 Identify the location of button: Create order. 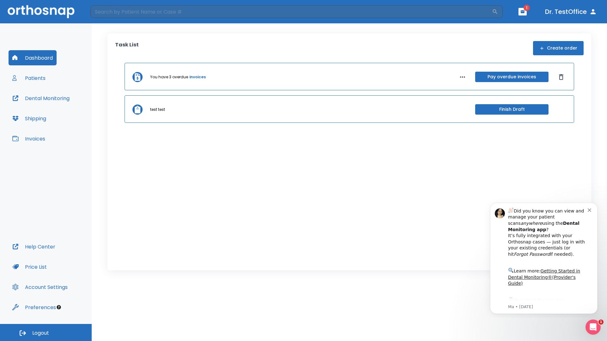
(558, 48).